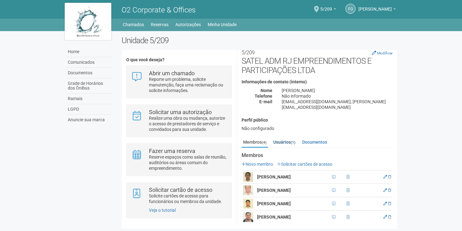 The height and width of the screenshot is (231, 462). What do you see at coordinates (255, 142) in the screenshot?
I see `a: Membros(4)` at bounding box center [255, 142].